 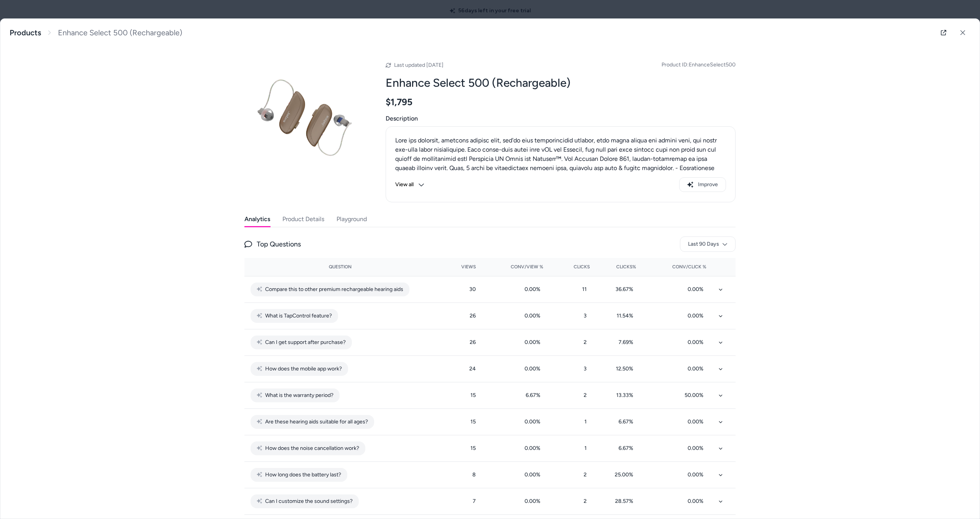 I want to click on span: How does the mobile app work?, so click(x=304, y=369).